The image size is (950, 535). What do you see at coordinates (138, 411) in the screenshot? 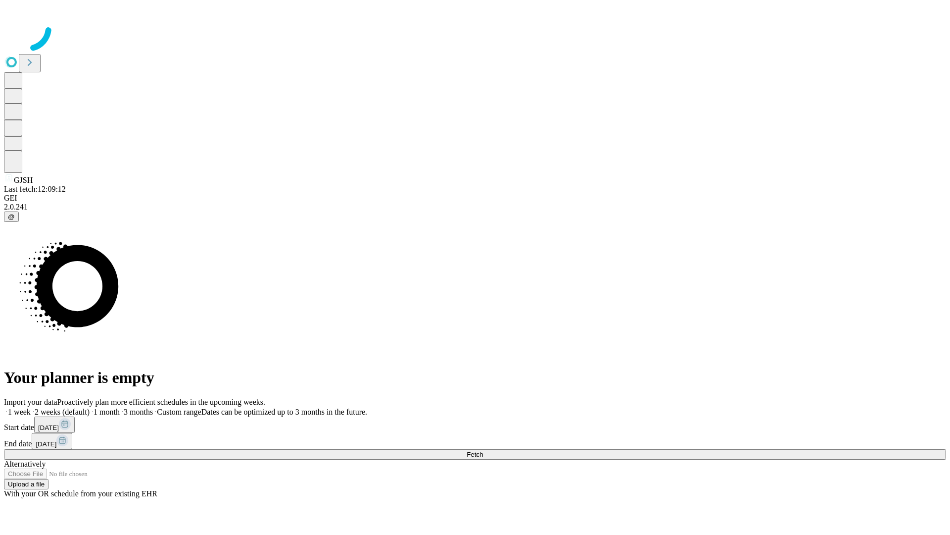
I see `span: 3 months` at bounding box center [138, 411].